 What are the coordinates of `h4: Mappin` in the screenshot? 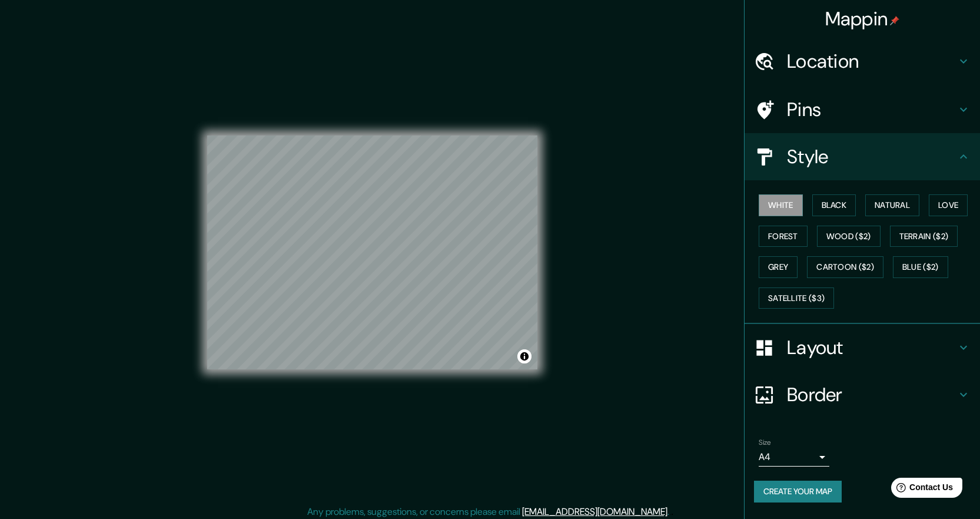 It's located at (862, 19).